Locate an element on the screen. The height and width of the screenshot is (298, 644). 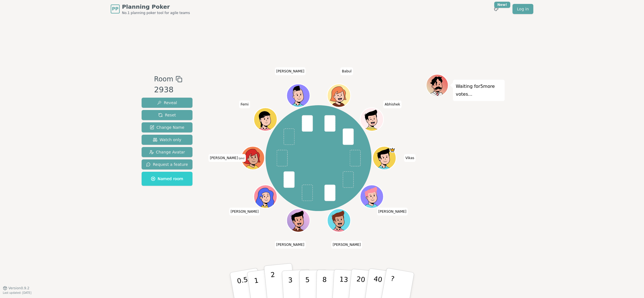
span: Planning Poker is located at coordinates (156, 7).